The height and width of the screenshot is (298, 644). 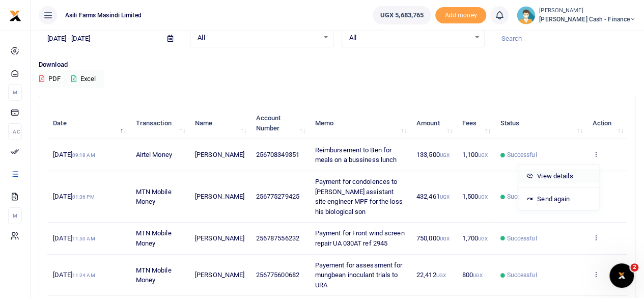 What do you see at coordinates (475, 238) in the screenshot?
I see `span: 1,700` at bounding box center [475, 238].